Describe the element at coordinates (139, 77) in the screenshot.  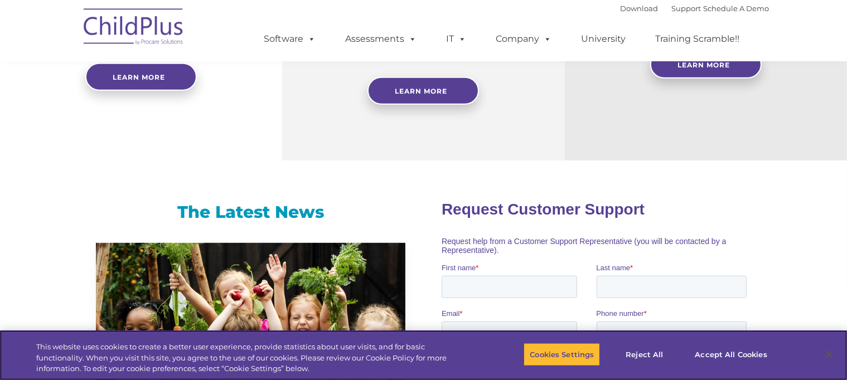
I see `span: Learn more` at that location.